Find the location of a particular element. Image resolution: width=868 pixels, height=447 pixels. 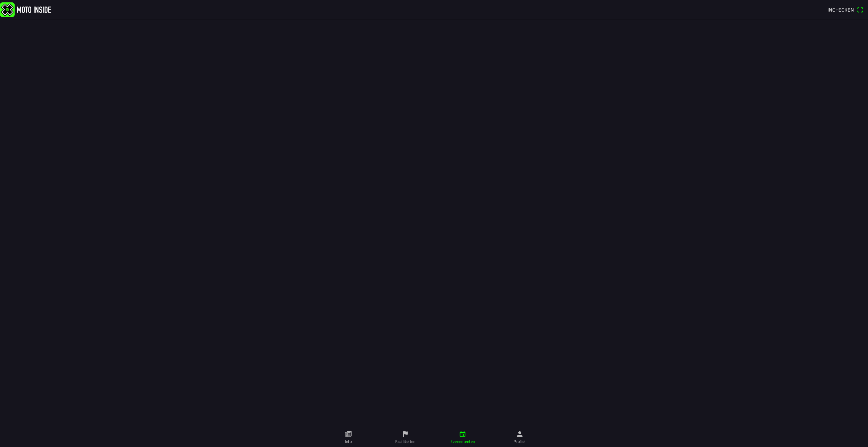

a: Incheckenqr scanner is located at coordinates (845, 9).